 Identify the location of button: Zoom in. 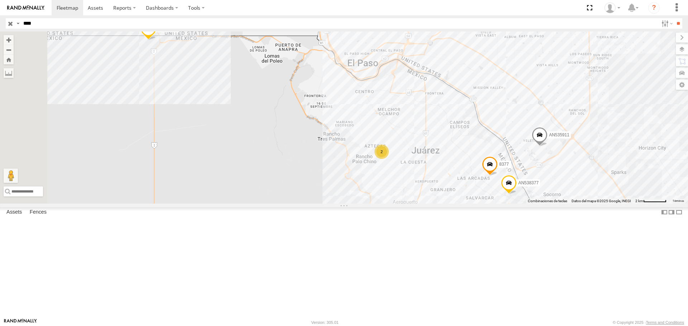
(9, 40).